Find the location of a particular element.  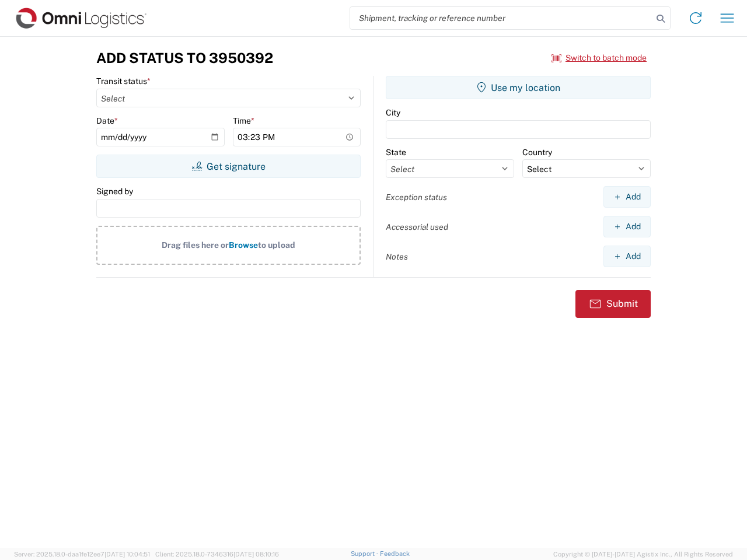

label: Accessorial used is located at coordinates (417, 227).